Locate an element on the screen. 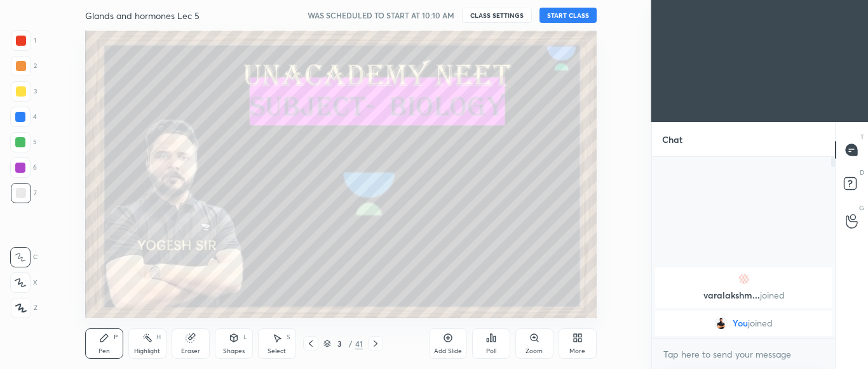  button: CLASS SETTINGS is located at coordinates (496, 15).